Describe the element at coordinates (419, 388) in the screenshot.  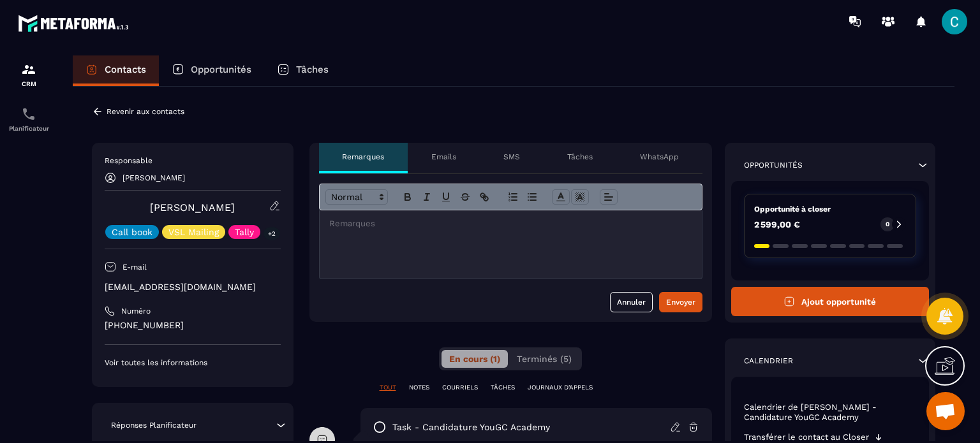
I see `p: NOTES` at that location.